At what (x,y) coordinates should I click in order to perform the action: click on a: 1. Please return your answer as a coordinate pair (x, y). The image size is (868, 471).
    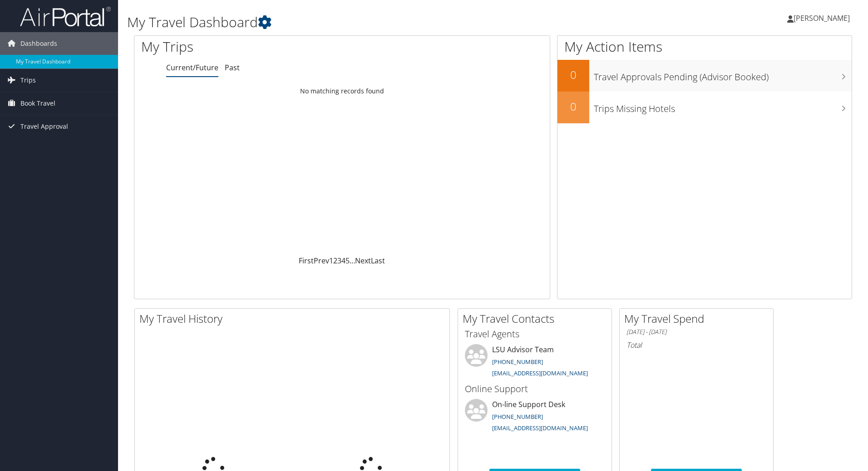
    Looking at the image, I should click on (331, 261).